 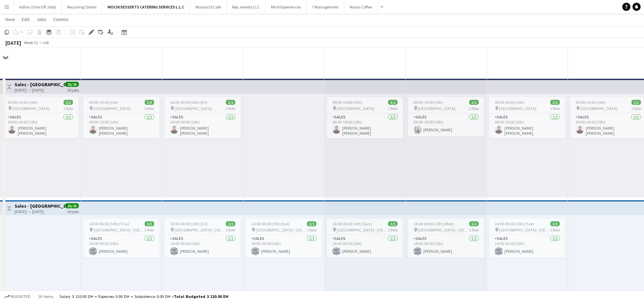 What do you see at coordinates (26, 19) in the screenshot?
I see `span: Edit` at bounding box center [26, 19].